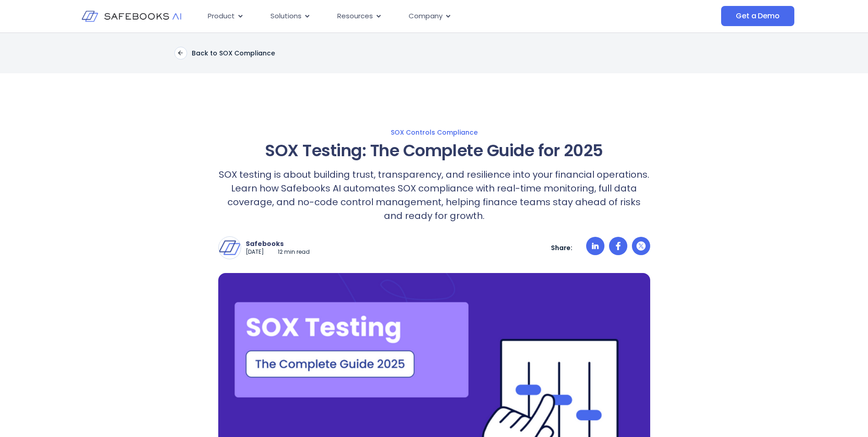 The width and height of the screenshot is (868, 437). What do you see at coordinates (758, 16) in the screenshot?
I see `span: Get a Demo` at bounding box center [758, 16].